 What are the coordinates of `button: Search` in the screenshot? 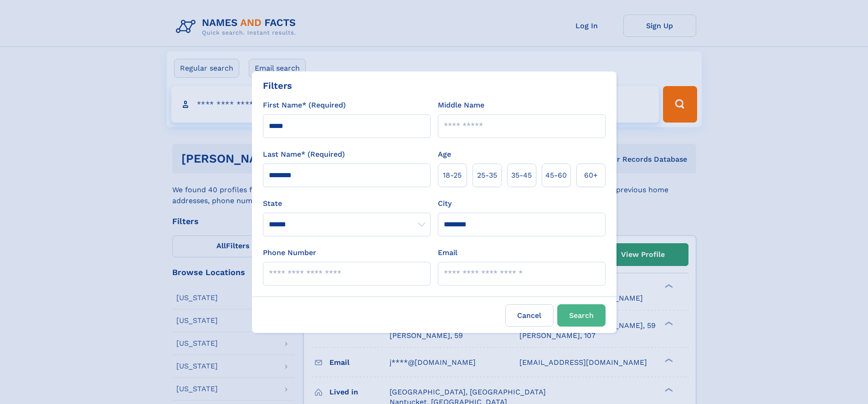 It's located at (581, 315).